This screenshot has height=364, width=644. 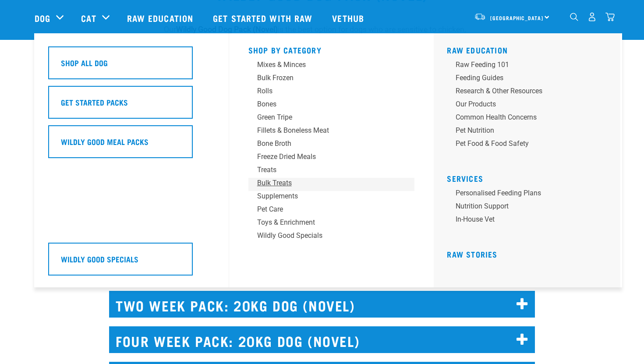 What do you see at coordinates (332, 171) in the screenshot?
I see `a: Treats` at bounding box center [332, 171].